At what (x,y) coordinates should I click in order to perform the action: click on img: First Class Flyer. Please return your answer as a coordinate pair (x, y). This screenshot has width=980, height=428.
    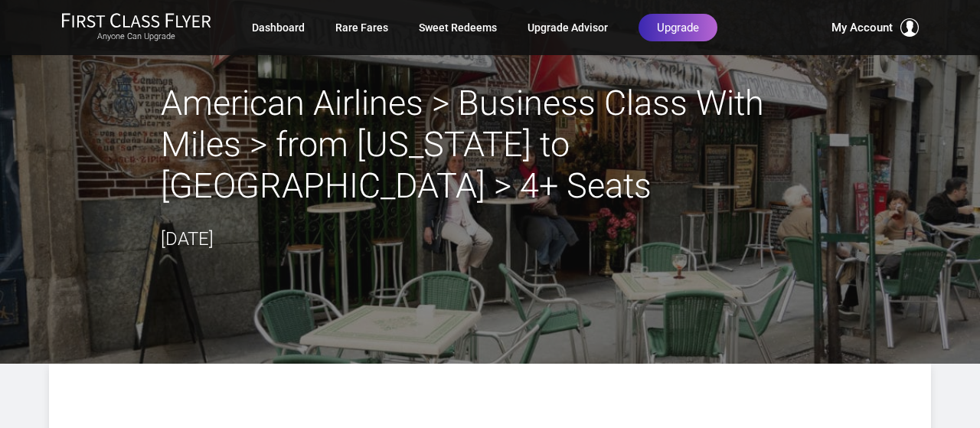
    Looking at the image, I should click on (136, 20).